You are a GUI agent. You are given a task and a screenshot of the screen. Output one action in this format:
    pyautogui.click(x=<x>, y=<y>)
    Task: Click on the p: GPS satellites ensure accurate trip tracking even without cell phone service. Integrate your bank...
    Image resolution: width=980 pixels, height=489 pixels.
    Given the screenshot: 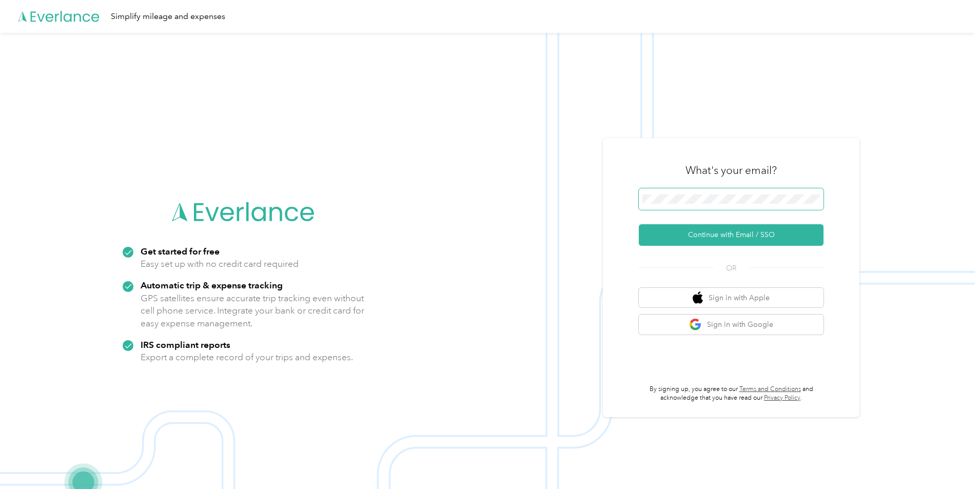 What is the action you would take?
    pyautogui.click(x=252, y=311)
    